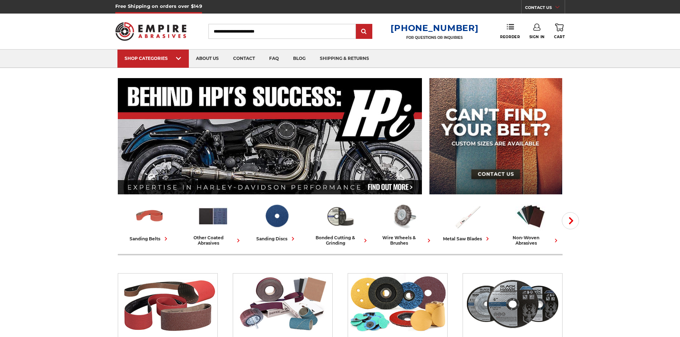 The width and height of the screenshot is (680, 337). What do you see at coordinates (510, 37) in the screenshot?
I see `span: Reorder` at bounding box center [510, 37].